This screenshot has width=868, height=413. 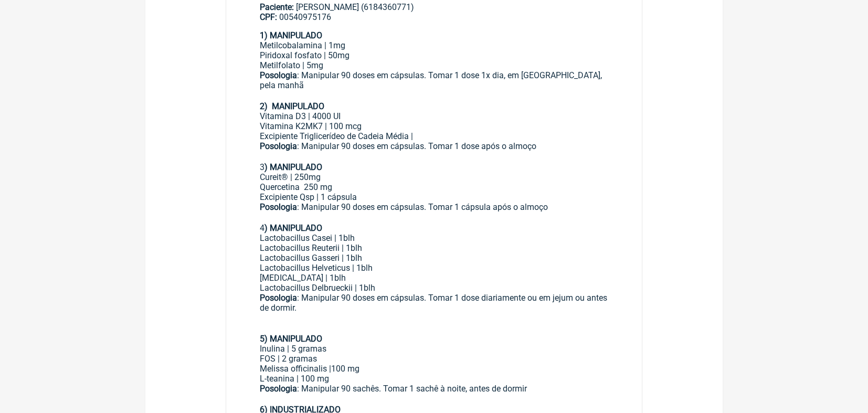 What do you see at coordinates (277, 7) in the screenshot?
I see `span: Paciente:` at bounding box center [277, 7].